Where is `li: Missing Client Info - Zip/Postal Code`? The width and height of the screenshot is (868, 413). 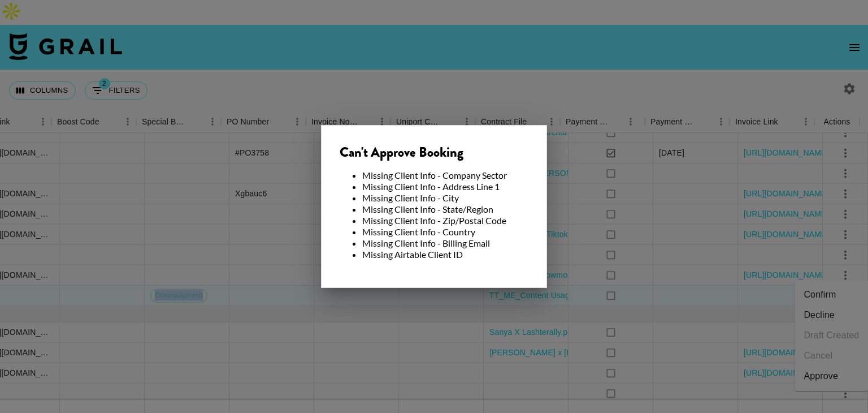
li: Missing Client Info - Zip/Postal Code is located at coordinates (445, 221).